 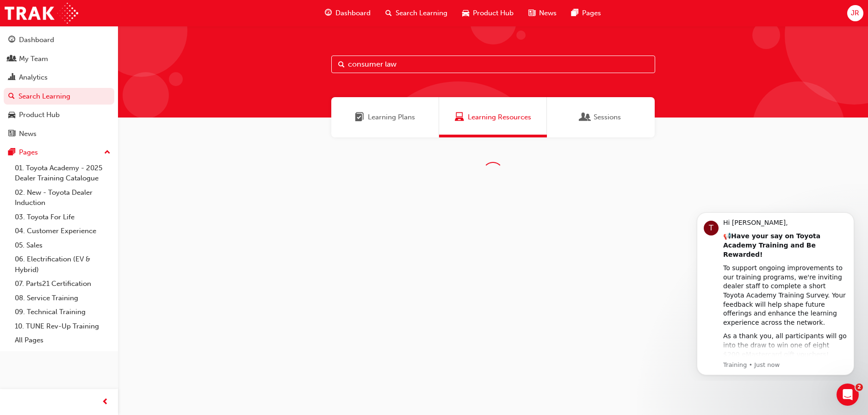 What do you see at coordinates (62, 173) in the screenshot?
I see `a: 01. Toyota Academy - 2025 Dealer Training Catalogue` at bounding box center [62, 173].